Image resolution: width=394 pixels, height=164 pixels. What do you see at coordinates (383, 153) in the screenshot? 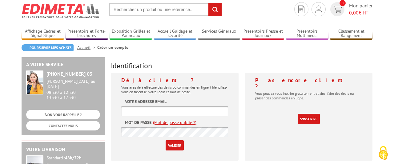
I see `img: Cookies (fenêtre modale)` at bounding box center [383, 153].